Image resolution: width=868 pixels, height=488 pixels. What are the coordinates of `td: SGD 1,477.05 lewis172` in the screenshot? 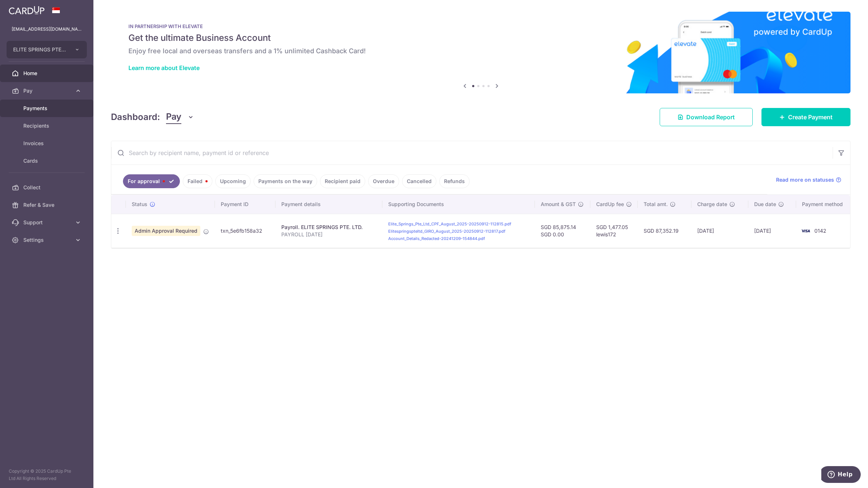 It's located at (614, 231).